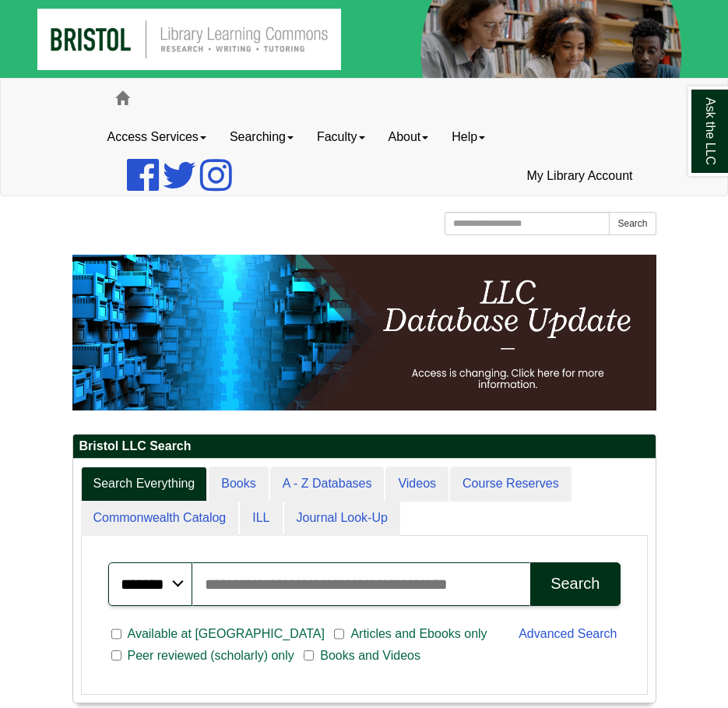  Describe the element at coordinates (364, 446) in the screenshot. I see `h2: Bristol LLC Search` at that location.